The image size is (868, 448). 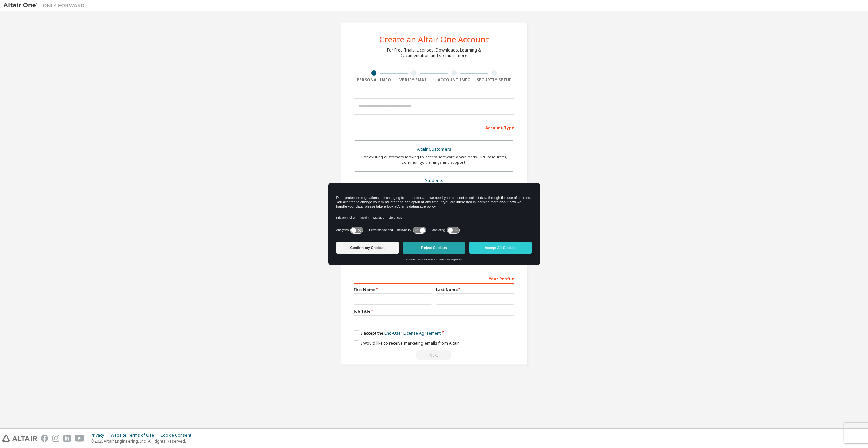 I want to click on div: Account Info, so click(x=454, y=80).